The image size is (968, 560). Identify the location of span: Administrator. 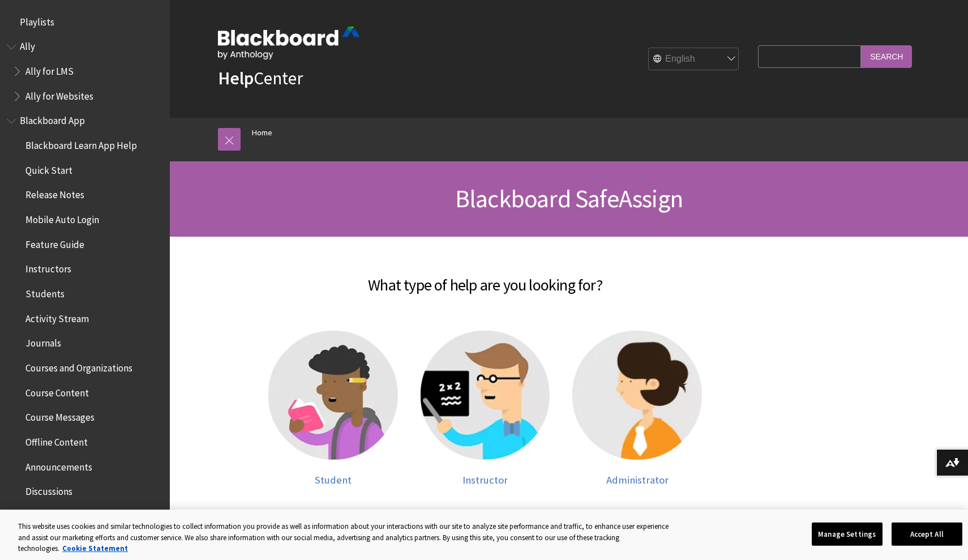
(638, 479).